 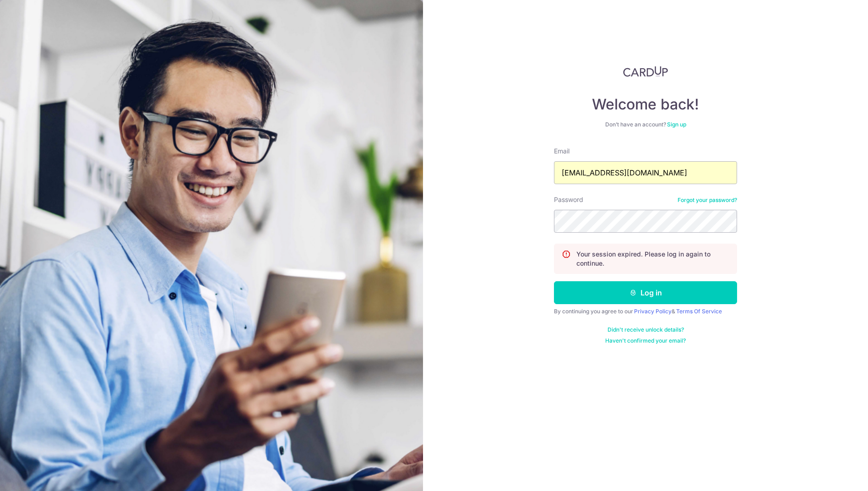 What do you see at coordinates (645, 125) in the screenshot?
I see `div: Don’t have an account?` at bounding box center [645, 125].